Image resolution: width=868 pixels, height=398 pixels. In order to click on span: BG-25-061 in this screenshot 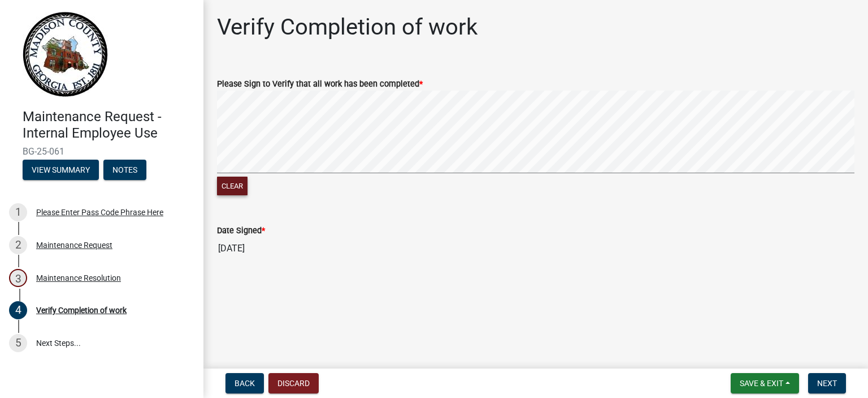, I will do `click(102, 151)`.